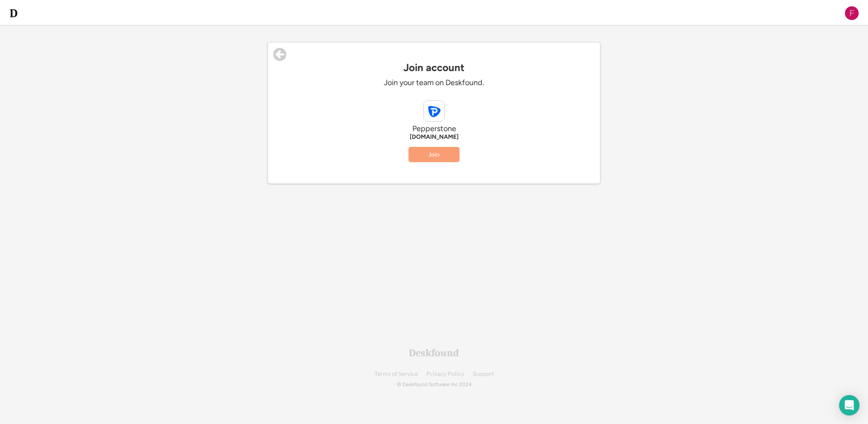 This screenshot has width=868, height=424. Describe the element at coordinates (13, 13) in the screenshot. I see `img: d-whitebg.png` at that location.